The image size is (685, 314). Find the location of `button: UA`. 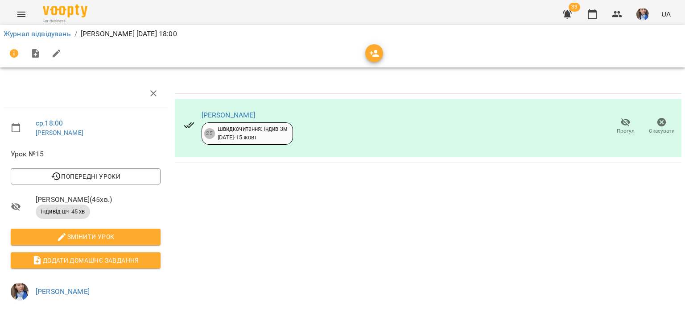

button: UA is located at coordinates (666, 14).